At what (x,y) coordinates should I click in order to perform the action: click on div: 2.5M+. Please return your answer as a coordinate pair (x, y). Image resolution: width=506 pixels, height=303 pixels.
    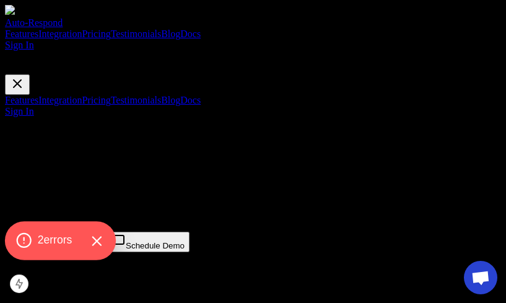
    Looking at the image, I should click on (253, 258).